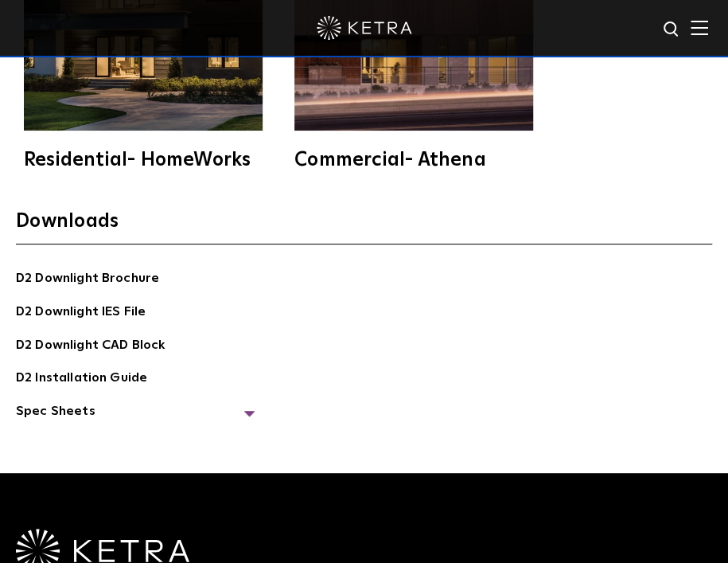  I want to click on div: Commercial- Athena, so click(413, 160).